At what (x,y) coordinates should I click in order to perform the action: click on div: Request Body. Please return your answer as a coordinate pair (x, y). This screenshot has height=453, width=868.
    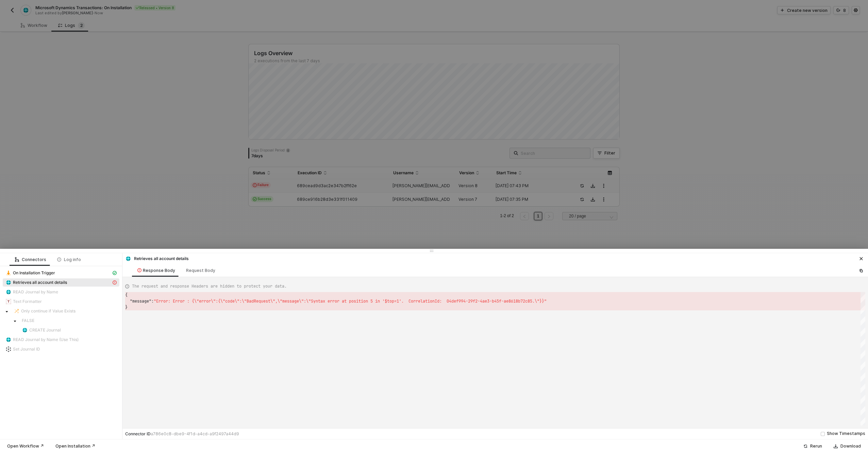
    Looking at the image, I should click on (201, 271).